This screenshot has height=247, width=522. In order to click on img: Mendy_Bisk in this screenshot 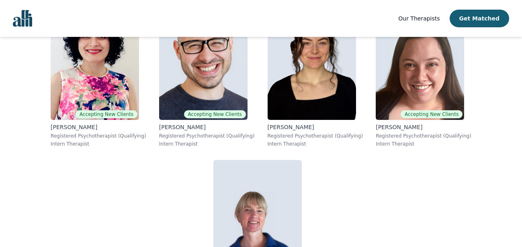, I will do `click(203, 62)`.